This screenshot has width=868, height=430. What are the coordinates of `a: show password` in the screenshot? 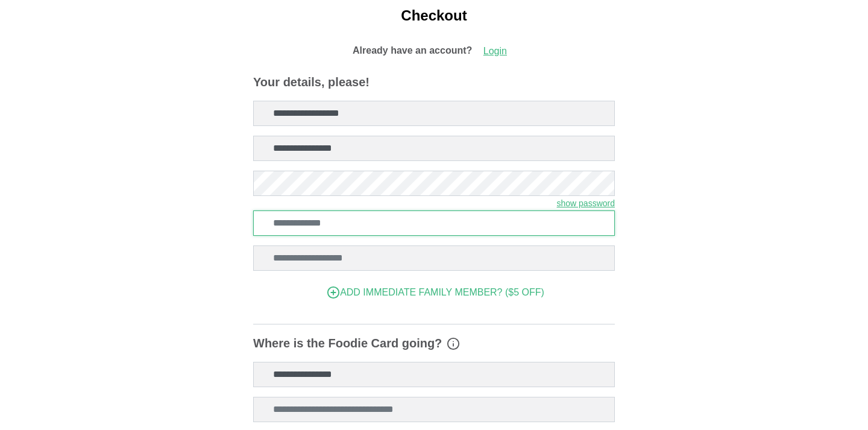 It's located at (586, 203).